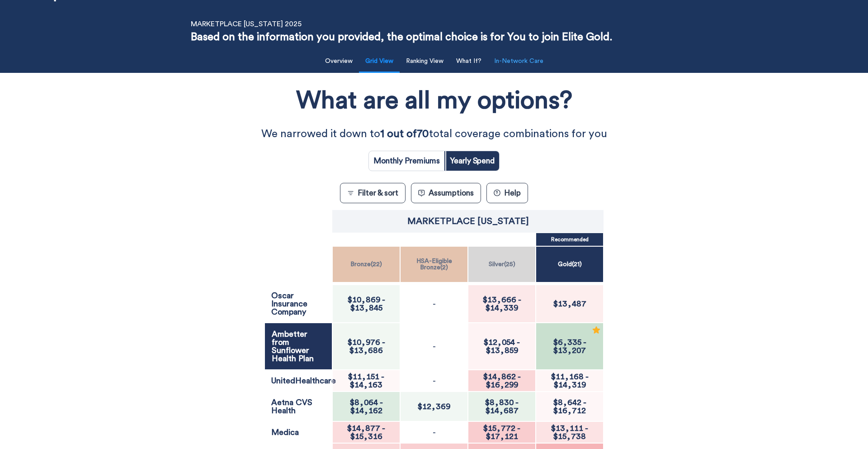 The height and width of the screenshot is (449, 868). Describe the element at coordinates (468, 221) in the screenshot. I see `p: Marketplace Kansas` at that location.